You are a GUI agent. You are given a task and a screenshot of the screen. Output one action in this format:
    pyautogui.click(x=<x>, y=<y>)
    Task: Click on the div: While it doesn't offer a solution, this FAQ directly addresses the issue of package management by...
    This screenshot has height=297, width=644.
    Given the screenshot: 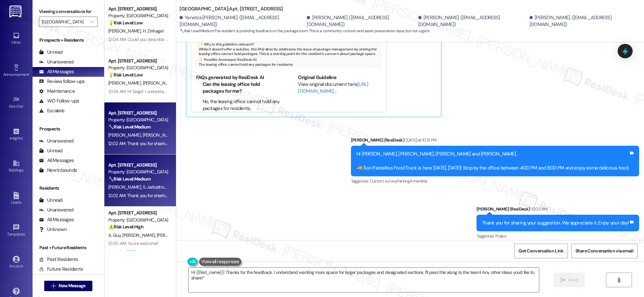 What is the action you would take?
    pyautogui.click(x=289, y=54)
    